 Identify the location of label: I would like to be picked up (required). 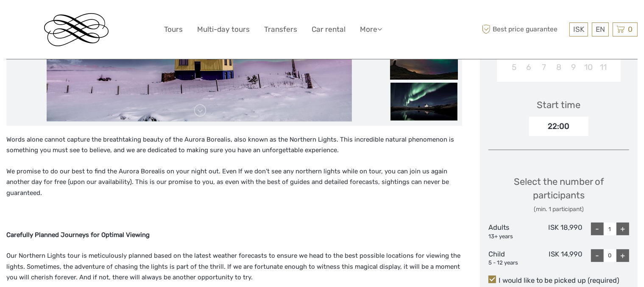
(559, 281).